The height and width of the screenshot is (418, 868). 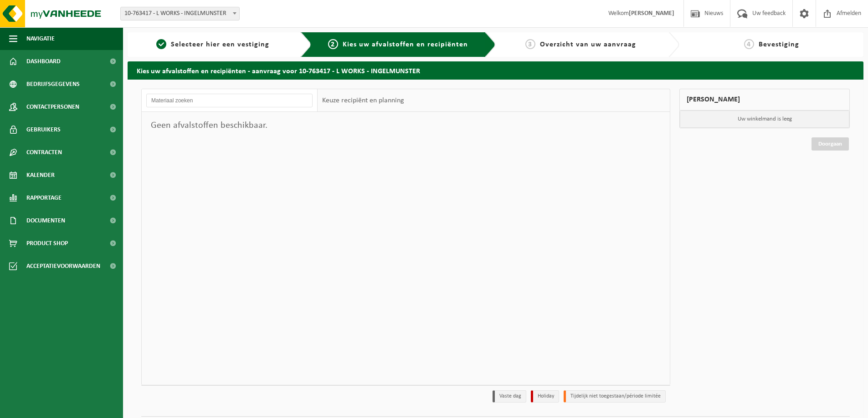 I want to click on span: Acceptatievoorwaarden, so click(x=63, y=266).